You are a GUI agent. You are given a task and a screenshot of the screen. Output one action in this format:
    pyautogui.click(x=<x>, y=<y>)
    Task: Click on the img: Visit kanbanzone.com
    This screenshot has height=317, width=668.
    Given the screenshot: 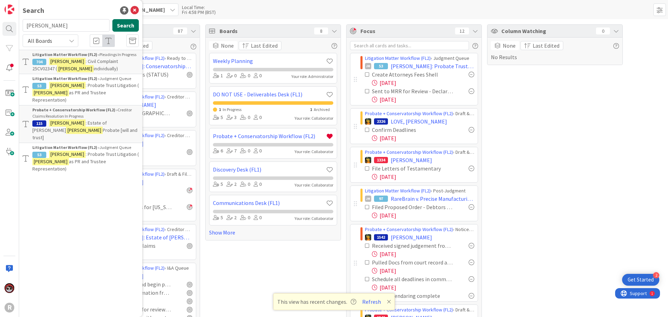 What is the action you would take?
    pyautogui.click(x=9, y=9)
    